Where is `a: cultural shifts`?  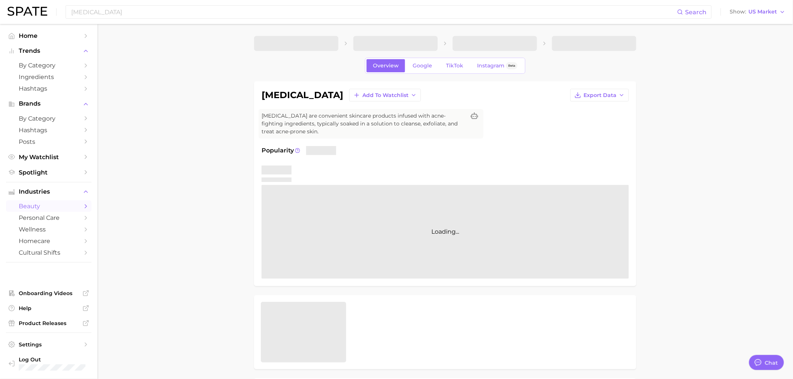 a: cultural shifts is located at coordinates (49, 253).